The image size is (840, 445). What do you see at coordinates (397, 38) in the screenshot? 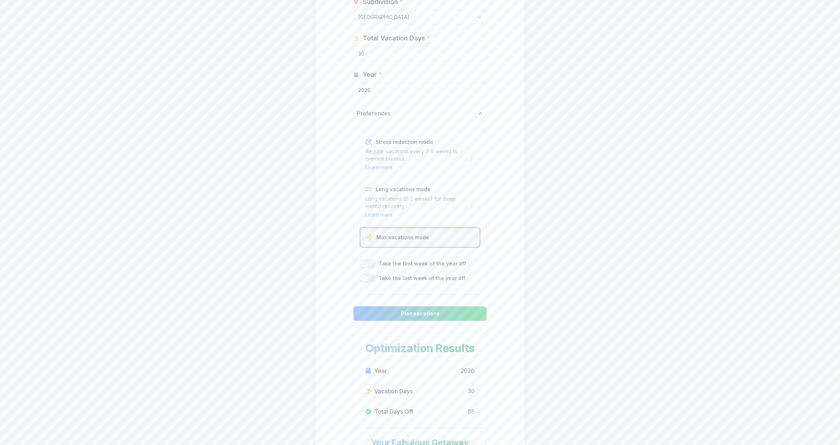
I see `span: Total Vacation Days` at bounding box center [397, 38].